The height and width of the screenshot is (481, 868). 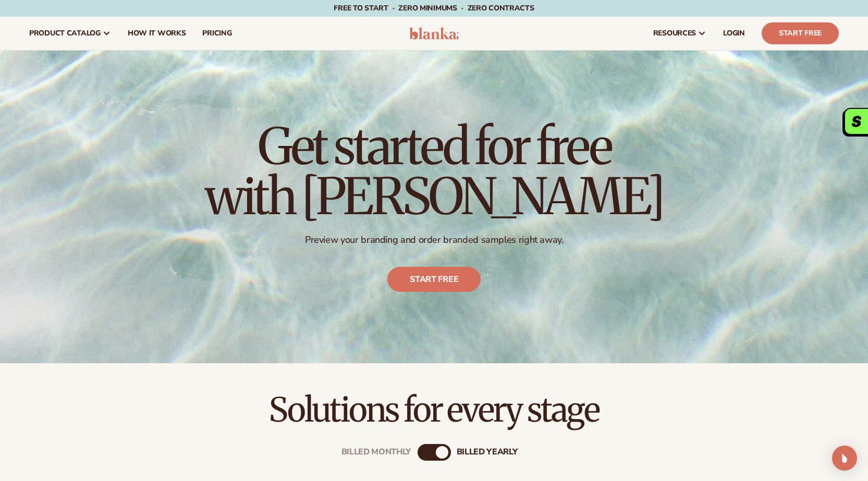 I want to click on h2: Solutions for every stage, so click(x=434, y=410).